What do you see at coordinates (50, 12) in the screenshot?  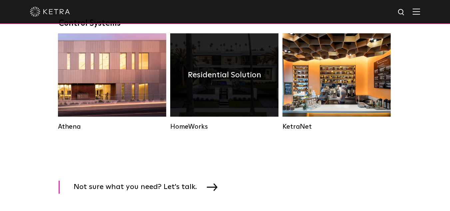 I see `img: ketra-logo-2019-white` at bounding box center [50, 12].